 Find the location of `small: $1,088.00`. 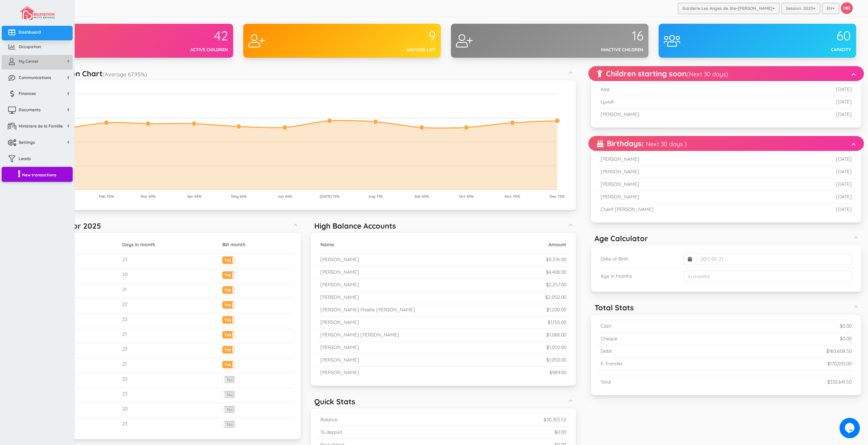

small: $1,088.00 is located at coordinates (556, 335).